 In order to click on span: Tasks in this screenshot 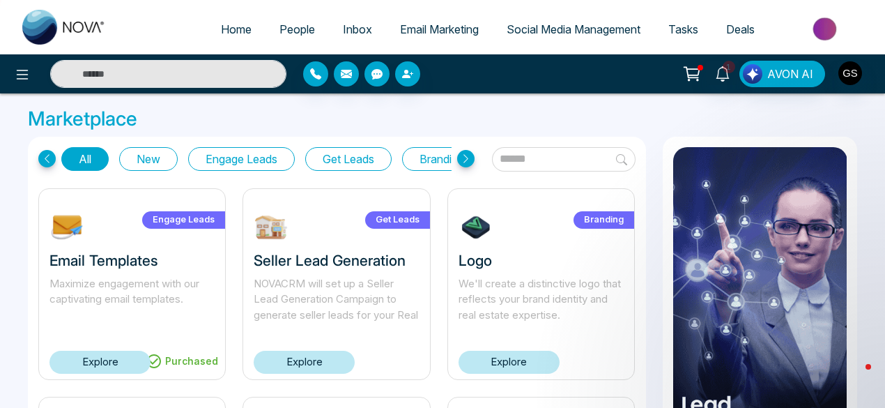, I will do `click(683, 29)`.